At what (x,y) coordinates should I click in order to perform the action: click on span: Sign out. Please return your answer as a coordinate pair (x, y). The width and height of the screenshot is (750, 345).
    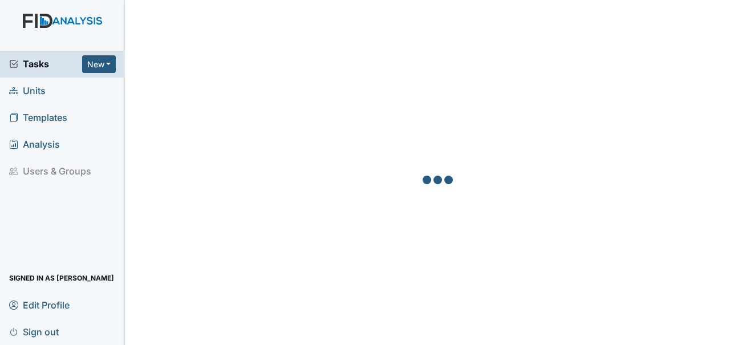
    Looking at the image, I should click on (34, 331).